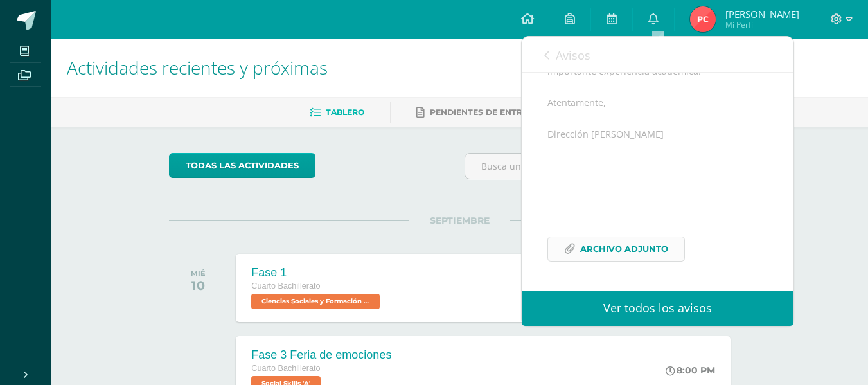 The width and height of the screenshot is (868, 385). What do you see at coordinates (198, 273) in the screenshot?
I see `div: MIÉ` at bounding box center [198, 273].